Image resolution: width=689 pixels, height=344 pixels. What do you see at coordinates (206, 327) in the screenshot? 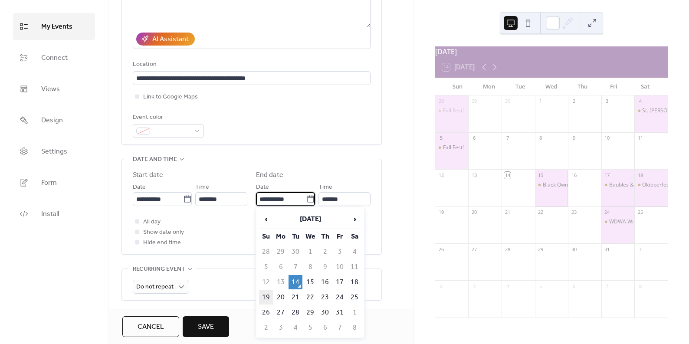
I see `button: Save` at bounding box center [206, 327].